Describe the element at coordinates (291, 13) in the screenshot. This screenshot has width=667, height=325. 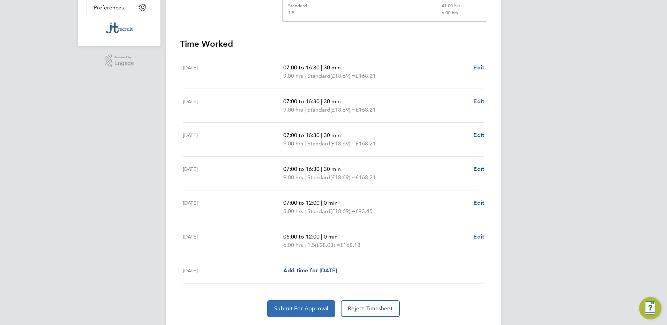
I see `div: 1.5` at that location.